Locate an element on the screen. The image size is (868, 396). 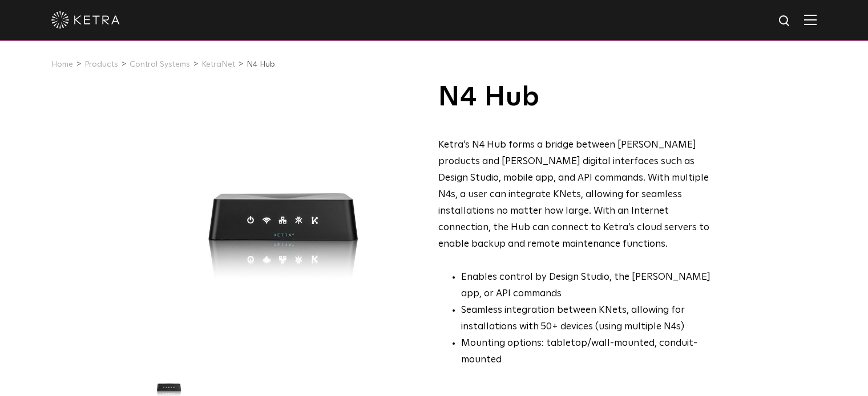
img: Hamburger%20Nav.svg is located at coordinates (810, 19).